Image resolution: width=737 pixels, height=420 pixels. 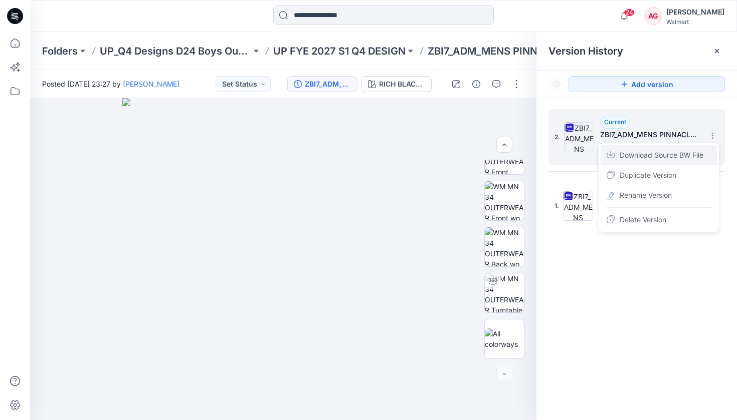 I want to click on button: ZBI7_ADM_MENS PINNACLE SYSTEM SHELL JACKET_UPDATE, so click(x=322, y=84).